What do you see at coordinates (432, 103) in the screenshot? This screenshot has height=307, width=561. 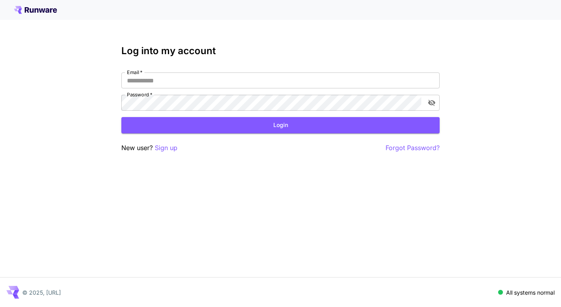 I see `button: toggle password visibility` at bounding box center [432, 103].